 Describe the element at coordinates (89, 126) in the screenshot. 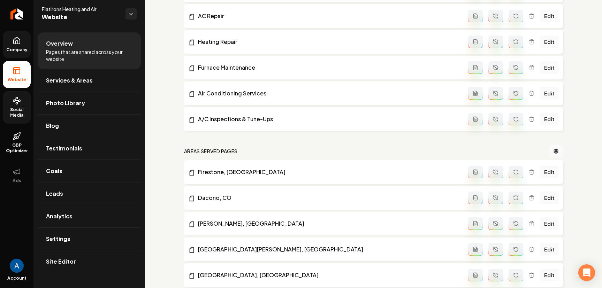

I see `a: Blog` at that location.